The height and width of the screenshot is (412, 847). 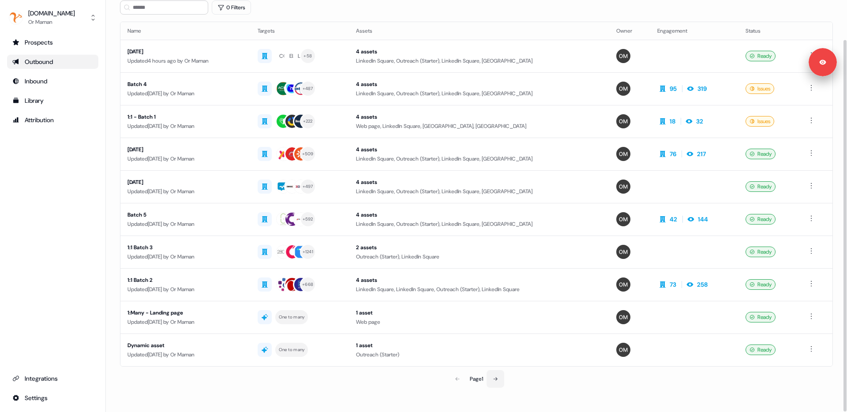 What do you see at coordinates (308, 89) in the screenshot?
I see `div: + 487` at bounding box center [308, 89].